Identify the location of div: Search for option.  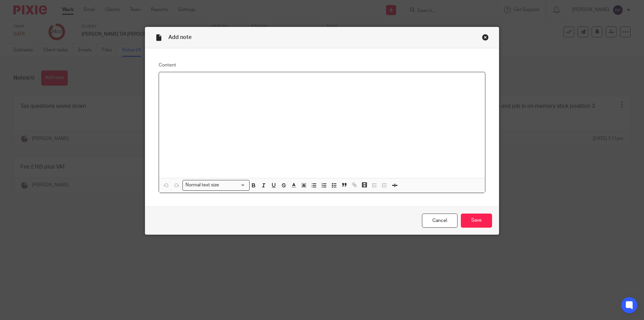
(216, 185).